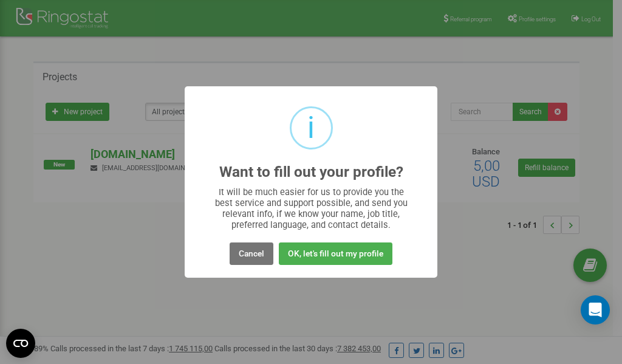 Image resolution: width=622 pixels, height=364 pixels. What do you see at coordinates (595, 310) in the screenshot?
I see `div: Open Intercom Messenger` at bounding box center [595, 310].